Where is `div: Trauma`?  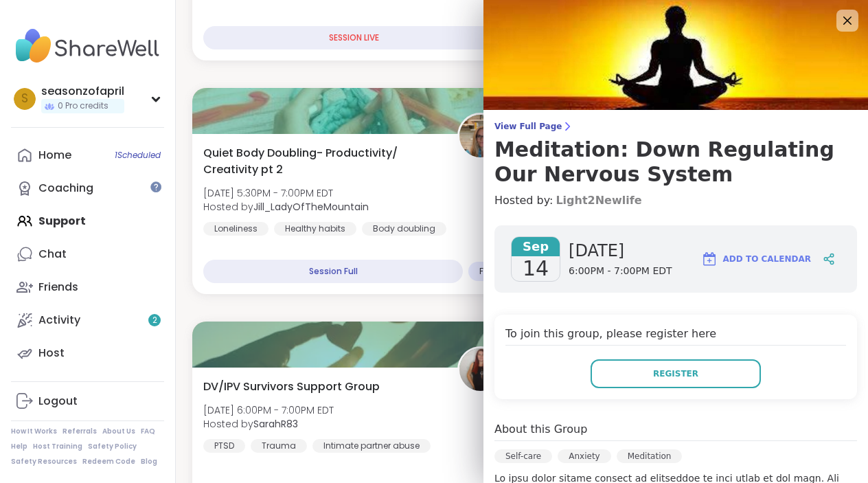
div: Trauma is located at coordinates (279, 446).